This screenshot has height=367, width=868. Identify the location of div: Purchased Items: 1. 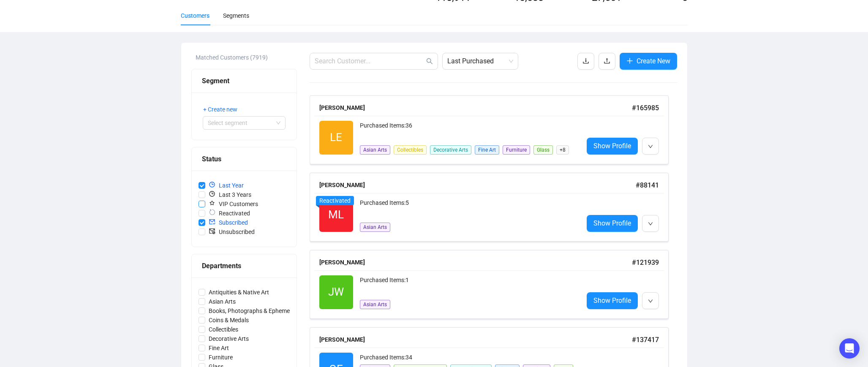
(468, 284).